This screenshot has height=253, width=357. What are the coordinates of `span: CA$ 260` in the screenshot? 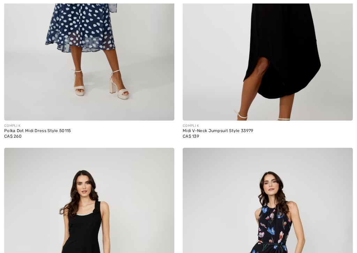 It's located at (13, 136).